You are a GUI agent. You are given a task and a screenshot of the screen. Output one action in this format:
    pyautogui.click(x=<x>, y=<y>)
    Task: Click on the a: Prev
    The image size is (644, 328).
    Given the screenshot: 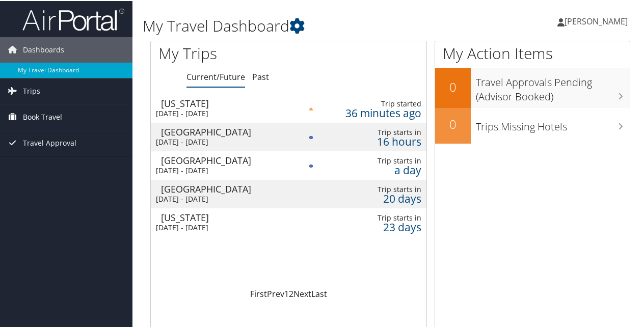 What is the action you would take?
    pyautogui.click(x=276, y=293)
    